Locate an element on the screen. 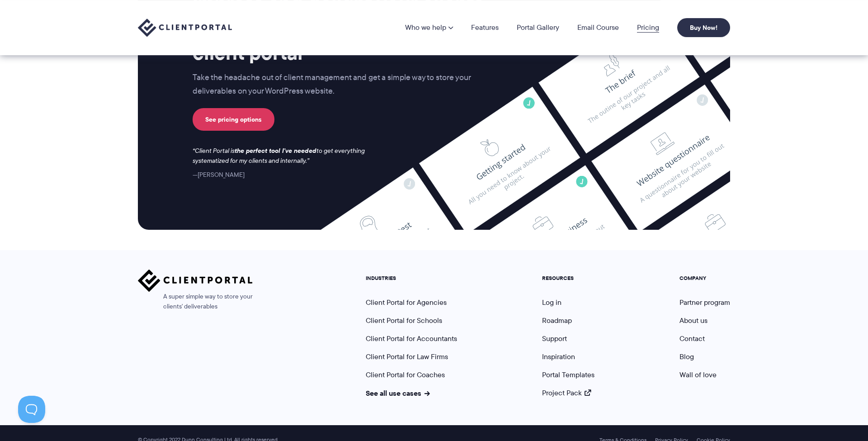 Image resolution: width=868 pixels, height=441 pixels. a: Wall of love is located at coordinates (698, 375).